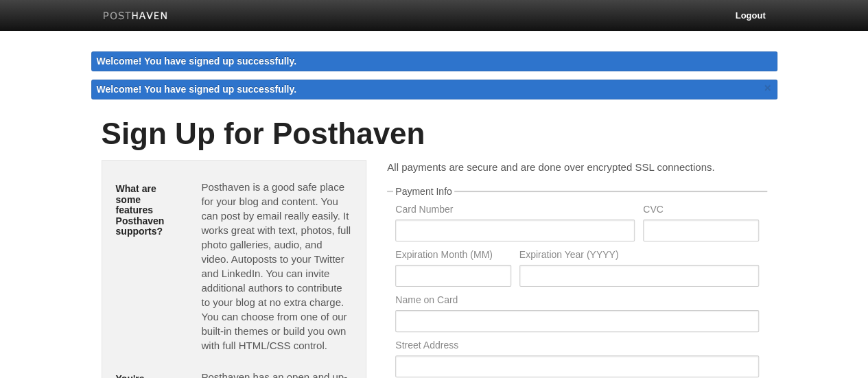 The width and height of the screenshot is (868, 378). Describe the element at coordinates (514, 210) in the screenshot. I see `label: Card Number` at that location.